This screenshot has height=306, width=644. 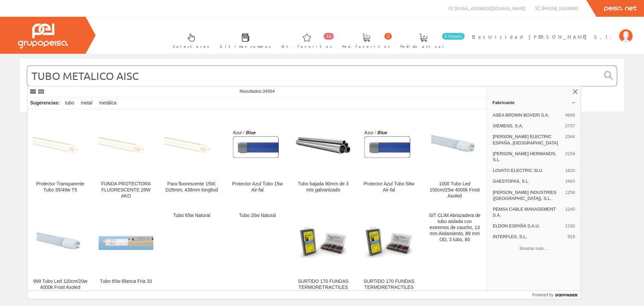 What do you see at coordinates (108, 103) in the screenshot?
I see `div: metálica` at bounding box center [108, 103].